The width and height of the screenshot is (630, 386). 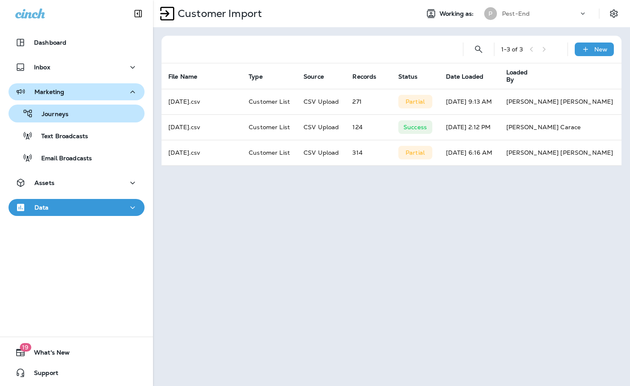 What do you see at coordinates (77, 92) in the screenshot?
I see `button: Marketing` at bounding box center [77, 92].